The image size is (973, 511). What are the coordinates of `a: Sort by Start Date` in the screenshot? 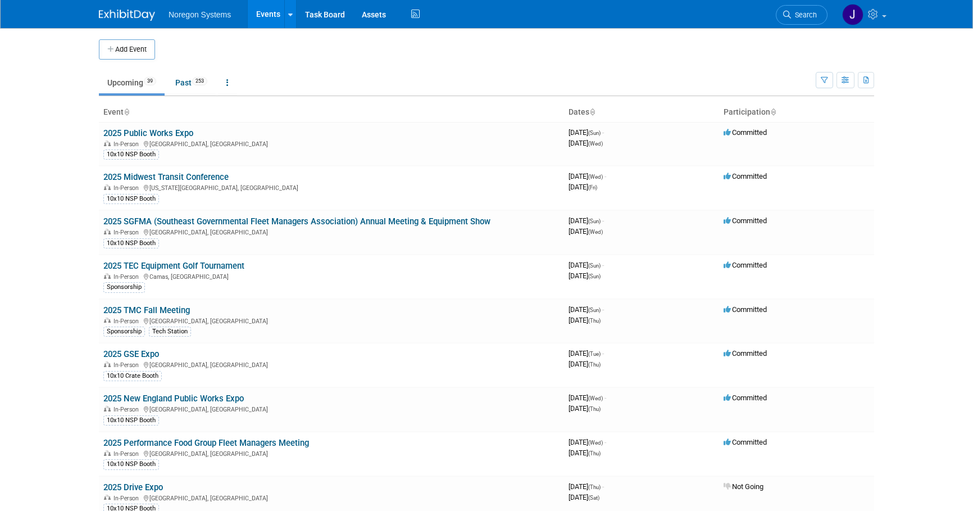 It's located at (592, 112).